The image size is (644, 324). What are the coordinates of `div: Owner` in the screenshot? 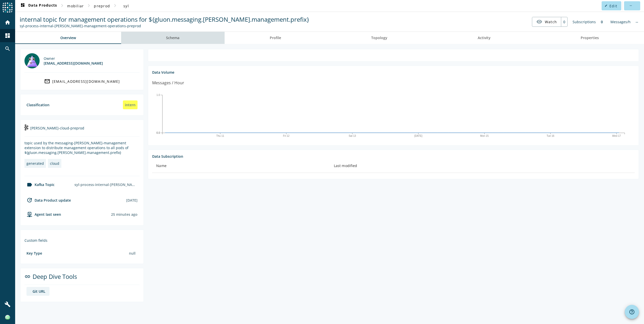 It's located at (73, 58).